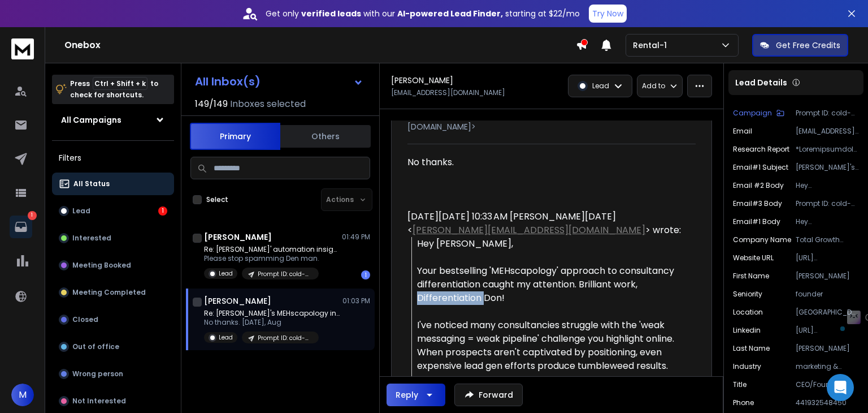 Image resolution: width=868 pixels, height=413 pixels. What do you see at coordinates (828, 204) in the screenshot?
I see `p: Prompt ID: cold-ai-reply-b5 (cold outreach)` at bounding box center [828, 204].